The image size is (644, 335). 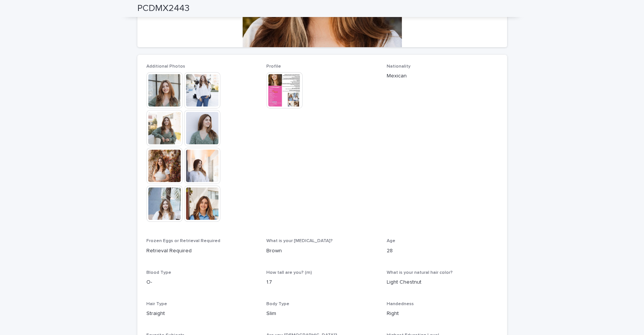 What do you see at coordinates (183, 241) in the screenshot?
I see `span: Frozen Eggs or Retrieval Required` at bounding box center [183, 241].